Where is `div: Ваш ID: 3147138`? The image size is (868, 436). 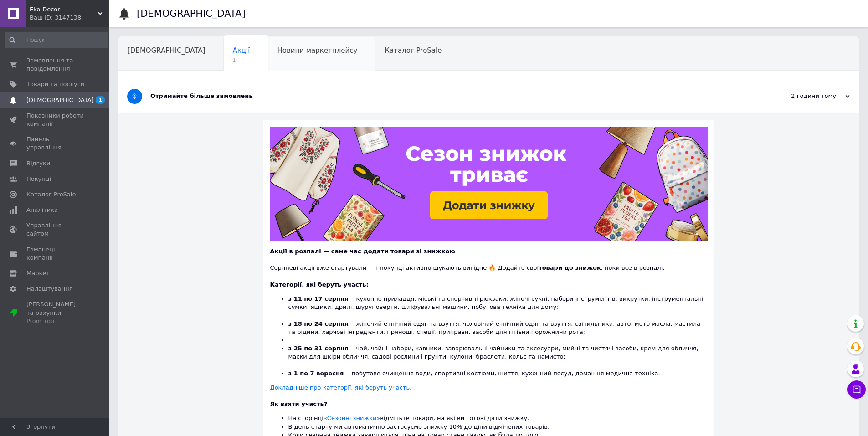
div: Ваш ID: 3147138 is located at coordinates (70, 18).